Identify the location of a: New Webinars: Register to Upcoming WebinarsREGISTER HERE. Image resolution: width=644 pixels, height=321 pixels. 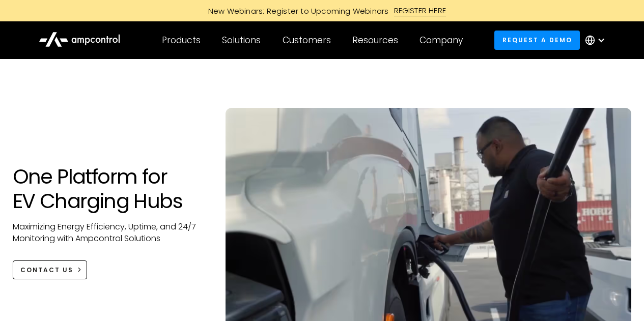
(322, 11).